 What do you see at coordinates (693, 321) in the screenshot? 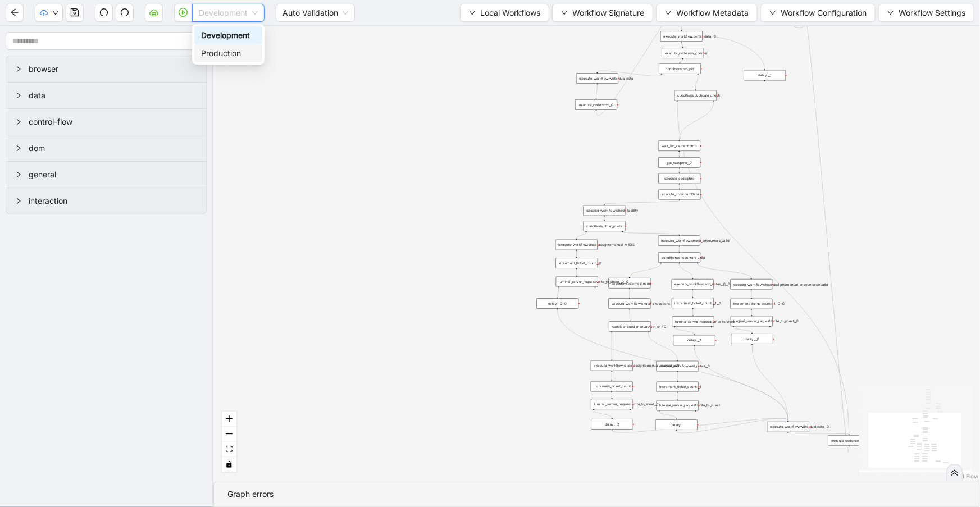
I see `div: luminai_server_request:write_to_sheet__2` at bounding box center [693, 321].